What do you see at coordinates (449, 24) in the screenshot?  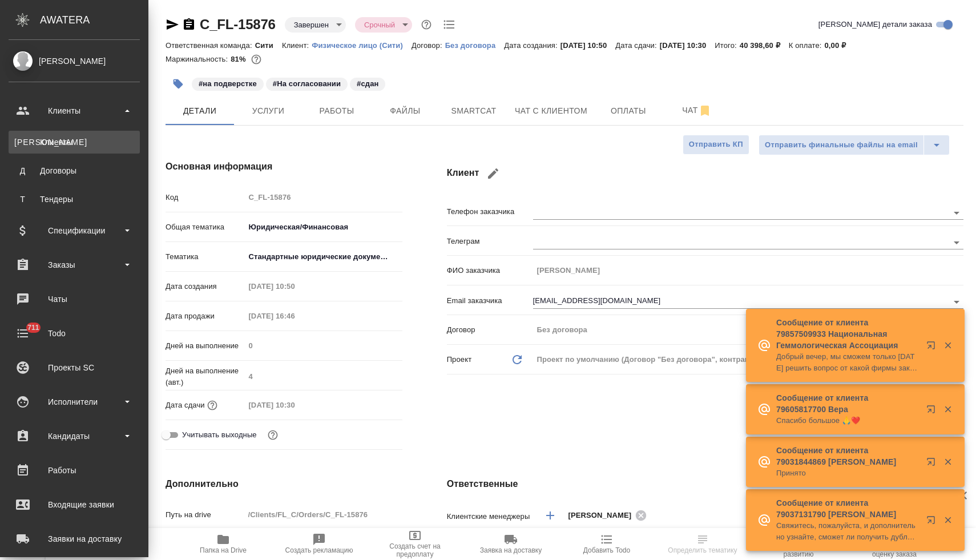 I see `button: Todo` at bounding box center [449, 24].